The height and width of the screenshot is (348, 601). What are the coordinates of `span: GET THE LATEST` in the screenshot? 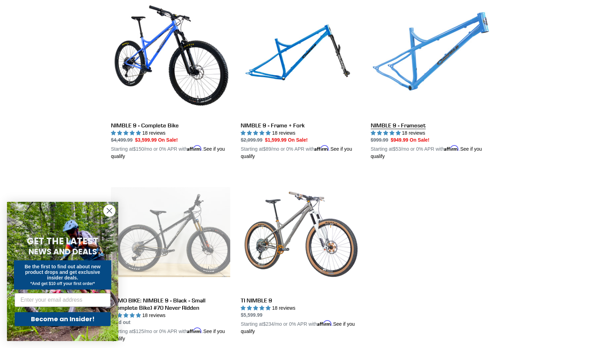 It's located at (63, 241).